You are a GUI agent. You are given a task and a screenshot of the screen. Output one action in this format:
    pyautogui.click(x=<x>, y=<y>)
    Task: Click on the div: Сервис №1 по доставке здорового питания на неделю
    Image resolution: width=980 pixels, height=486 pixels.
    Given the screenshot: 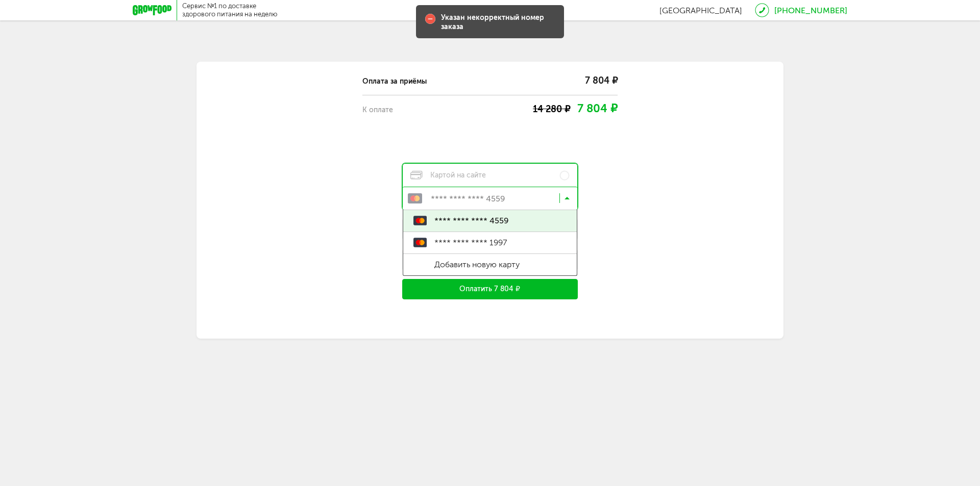 What is the action you would take?
    pyautogui.click(x=230, y=10)
    